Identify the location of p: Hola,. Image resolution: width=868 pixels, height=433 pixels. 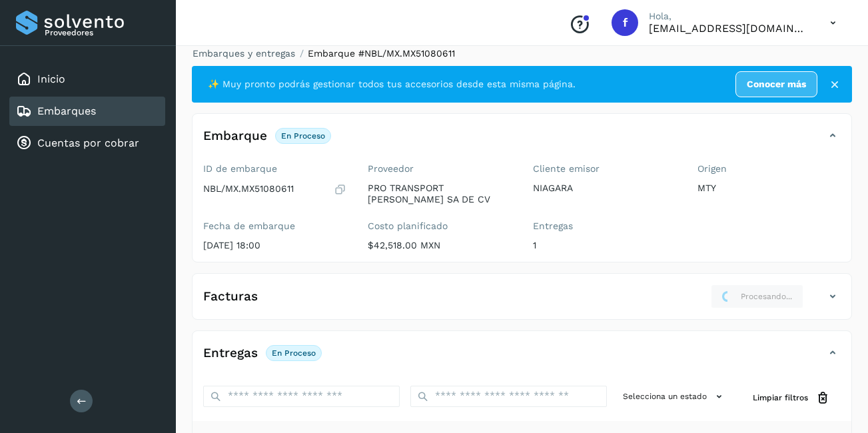
(729, 16).